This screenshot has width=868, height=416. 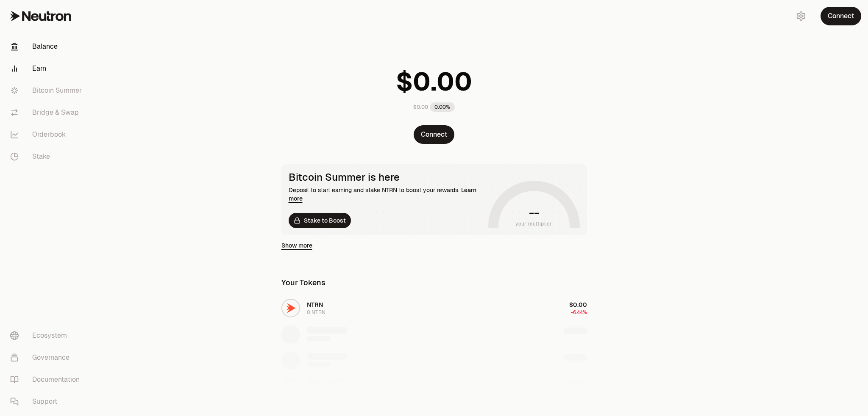 I want to click on span: your multiplier, so click(x=533, y=224).